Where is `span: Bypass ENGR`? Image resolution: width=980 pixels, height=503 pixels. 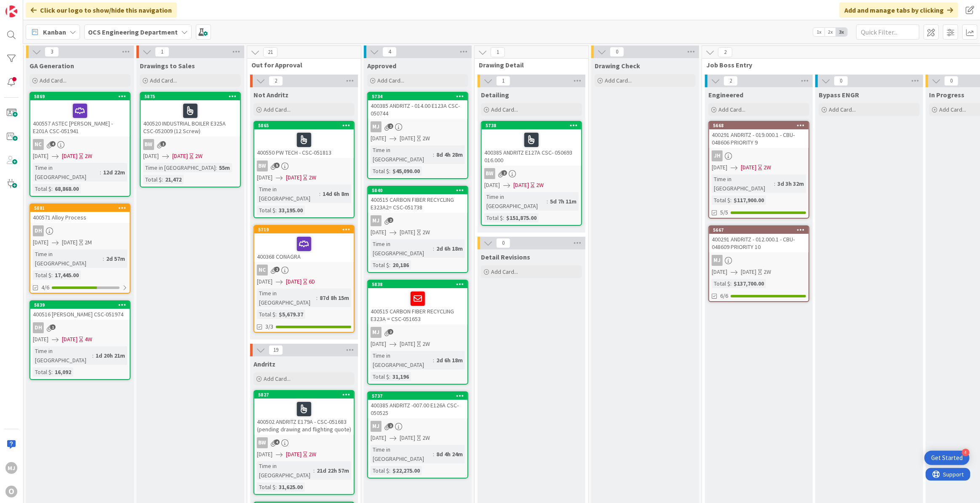 span: Bypass ENGR is located at coordinates (839, 95).